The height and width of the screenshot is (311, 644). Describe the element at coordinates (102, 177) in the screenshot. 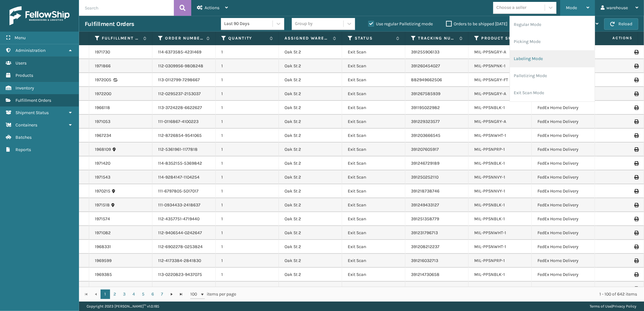

I see `a: 1971543` at that location.